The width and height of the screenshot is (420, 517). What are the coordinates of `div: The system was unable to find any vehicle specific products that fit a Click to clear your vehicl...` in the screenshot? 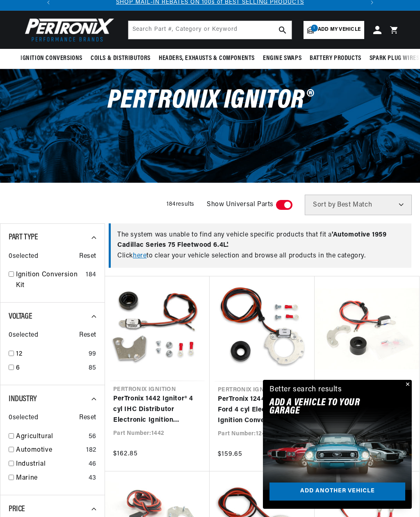 It's located at (260, 245).